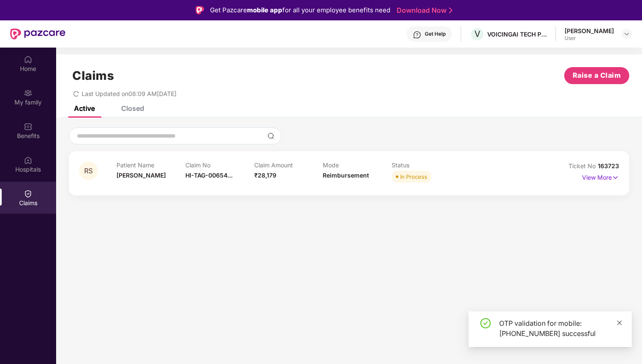 The width and height of the screenshot is (642, 364). Describe the element at coordinates (426, 165) in the screenshot. I see `p: Status` at that location.